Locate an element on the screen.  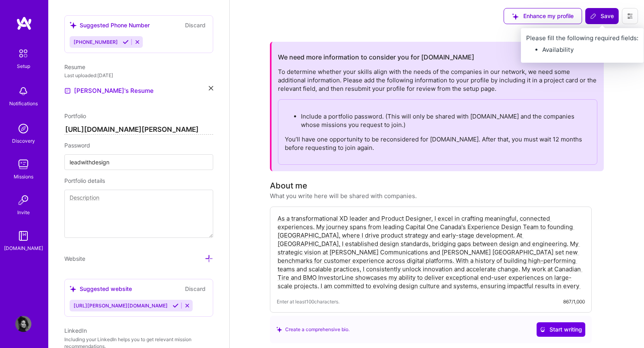
span: Save is located at coordinates (602, 16).